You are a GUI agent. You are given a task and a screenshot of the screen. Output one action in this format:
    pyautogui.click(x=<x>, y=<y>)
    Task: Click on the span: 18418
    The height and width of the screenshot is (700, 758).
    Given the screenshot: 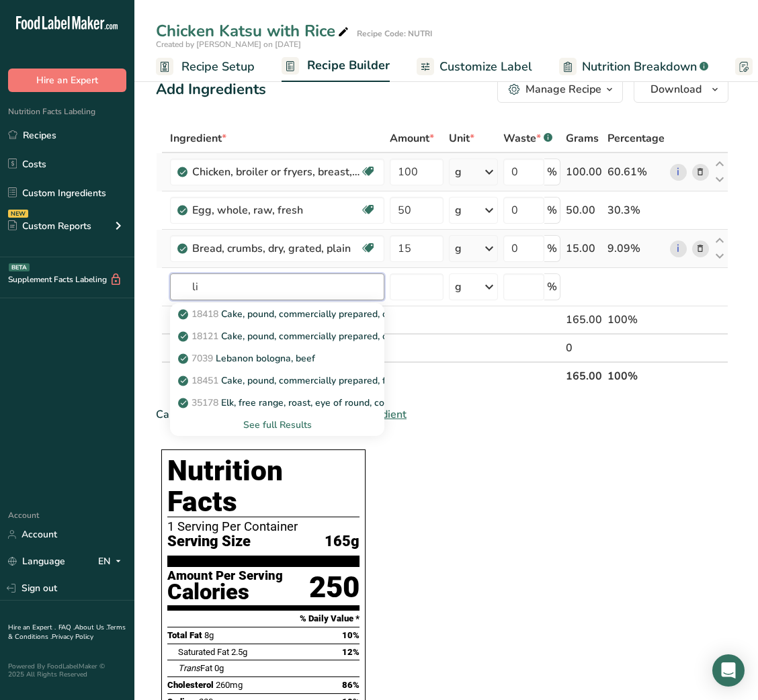 What is the action you would take?
    pyautogui.click(x=205, y=314)
    